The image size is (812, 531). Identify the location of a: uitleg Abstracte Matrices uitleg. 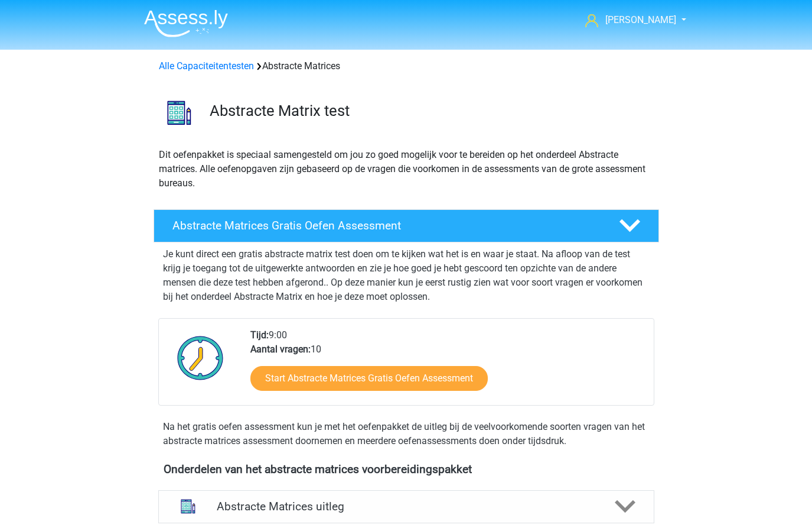
(406, 507).